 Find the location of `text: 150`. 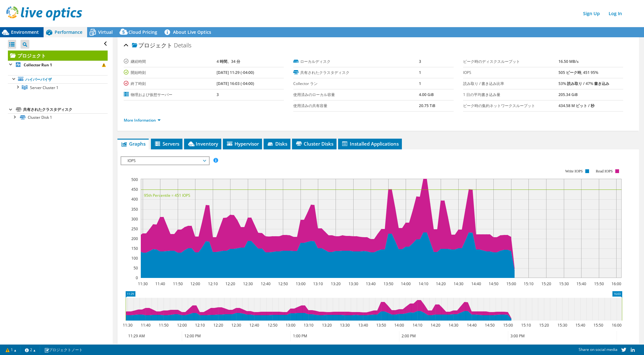

text: 150 is located at coordinates (134, 248).